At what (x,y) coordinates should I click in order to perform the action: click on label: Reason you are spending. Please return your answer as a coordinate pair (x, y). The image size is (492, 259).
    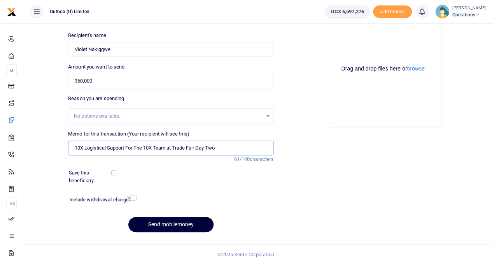
    Looking at the image, I should click on (96, 98).